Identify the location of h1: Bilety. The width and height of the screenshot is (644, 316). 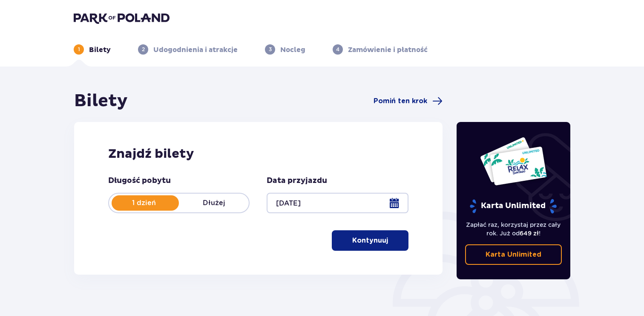
(101, 101).